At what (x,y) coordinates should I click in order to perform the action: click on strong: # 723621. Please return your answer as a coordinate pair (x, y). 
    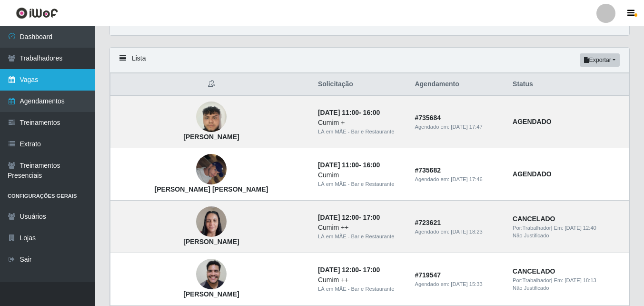
    Looking at the image, I should click on (427, 223).